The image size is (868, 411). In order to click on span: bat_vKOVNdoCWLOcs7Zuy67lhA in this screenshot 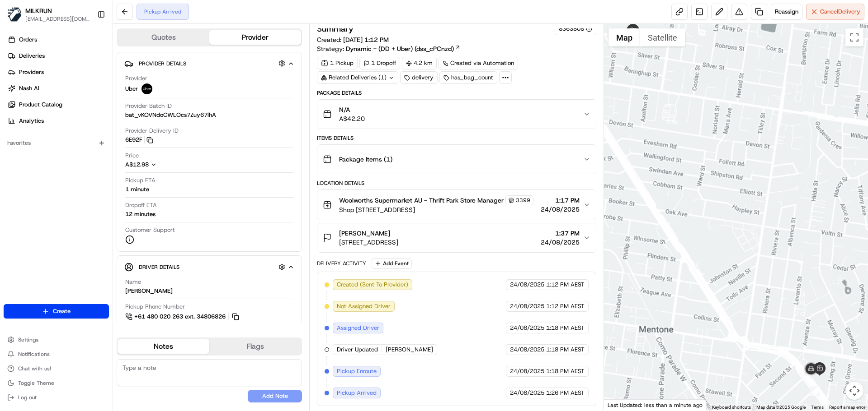, I will do `click(170, 115)`.